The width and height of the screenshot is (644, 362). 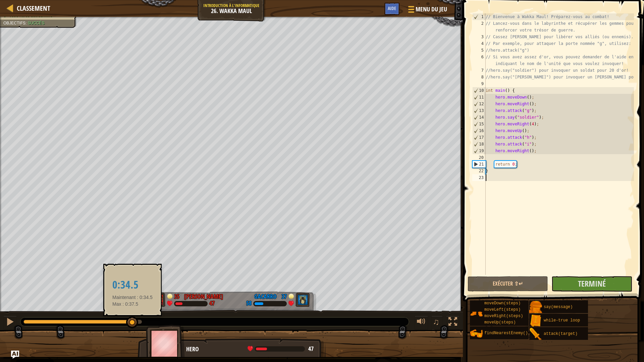 I want to click on button: Basculer en plein écran, so click(x=453, y=322).